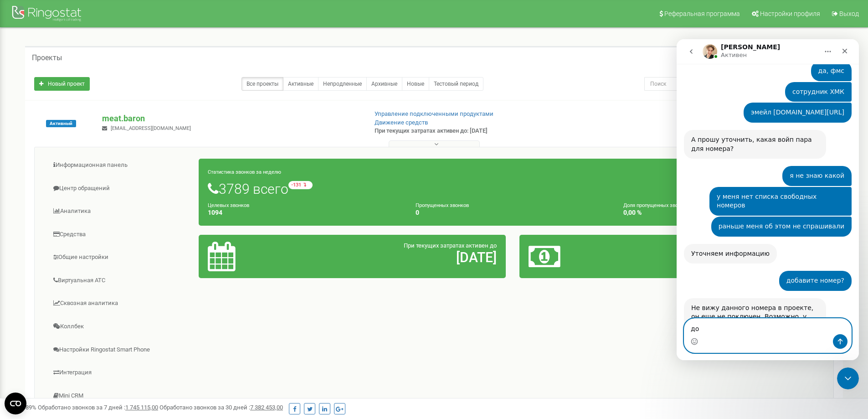  What do you see at coordinates (15, 404) in the screenshot?
I see `button: Open CMP widget` at bounding box center [15, 404].